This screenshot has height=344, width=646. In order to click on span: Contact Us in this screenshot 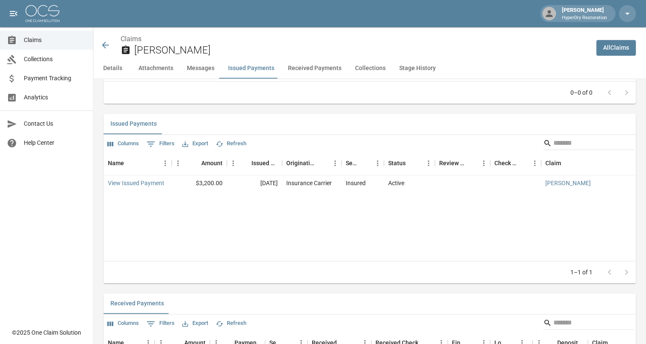, I will do `click(55, 124)`.